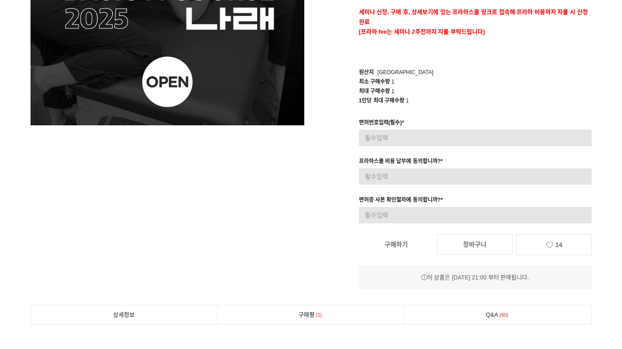  What do you see at coordinates (381, 124) in the screenshot?
I see `div: 면허번호입력(필수)` at bounding box center [381, 124].